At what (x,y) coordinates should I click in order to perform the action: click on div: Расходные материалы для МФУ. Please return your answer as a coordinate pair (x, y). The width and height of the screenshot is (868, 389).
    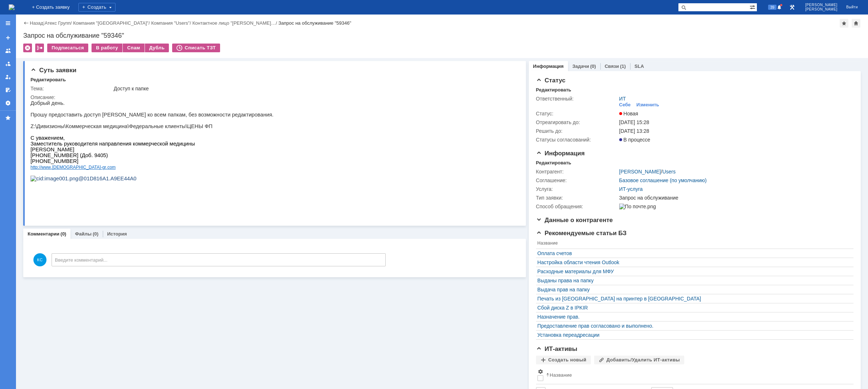
    Looking at the image, I should click on (693, 272).